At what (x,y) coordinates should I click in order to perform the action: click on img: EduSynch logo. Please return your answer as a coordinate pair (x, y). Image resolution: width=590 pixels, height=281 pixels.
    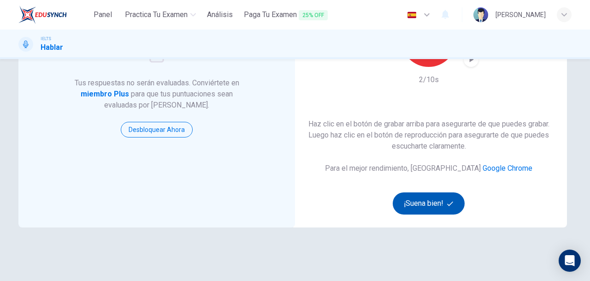
    Looking at the image, I should click on (42, 15).